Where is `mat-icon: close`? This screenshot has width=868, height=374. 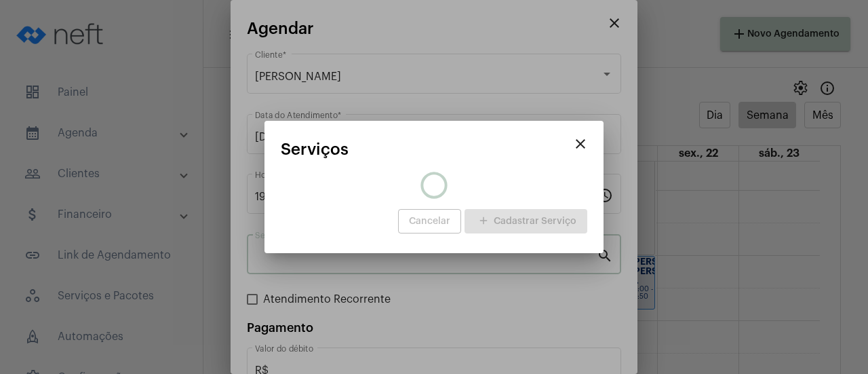 mat-icon: close is located at coordinates (581, 144).